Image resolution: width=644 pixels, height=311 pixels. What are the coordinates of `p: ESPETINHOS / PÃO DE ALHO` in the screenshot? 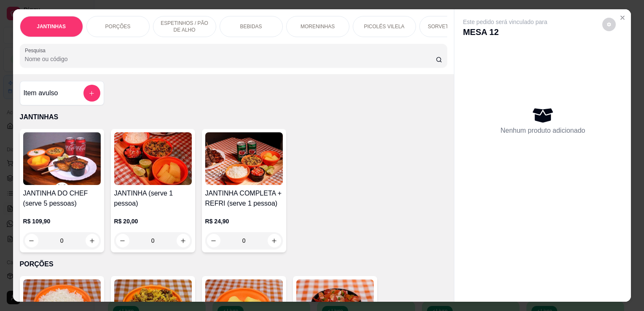 It's located at (185, 27).